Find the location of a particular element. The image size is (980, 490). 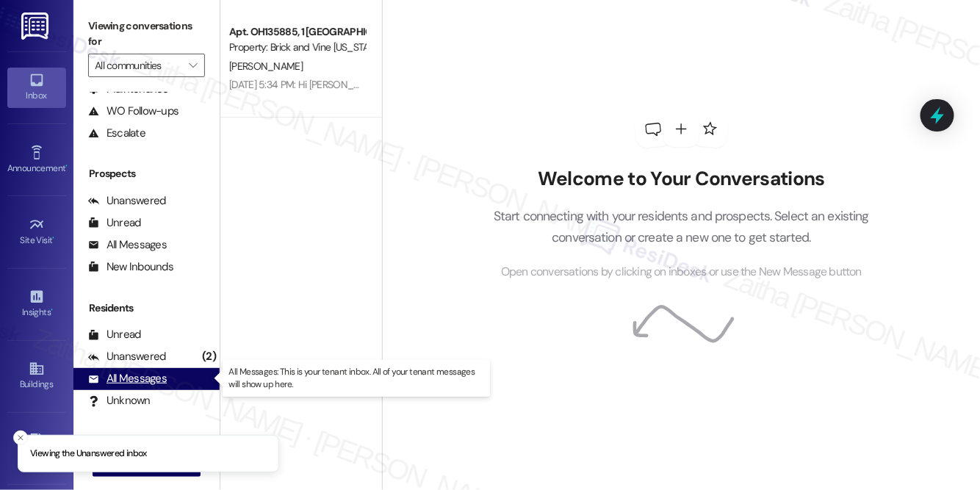

div: (2) is located at coordinates (209, 356).